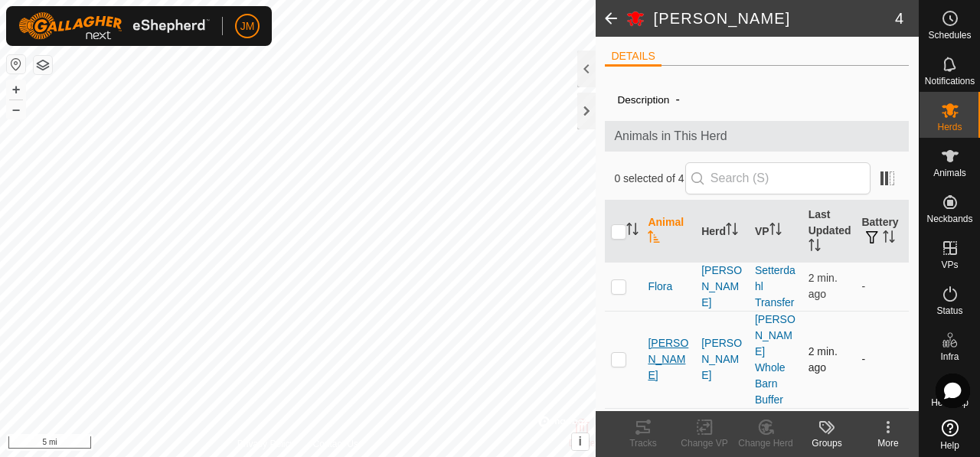  Describe the element at coordinates (643, 99) in the screenshot. I see `label: Description` at that location.